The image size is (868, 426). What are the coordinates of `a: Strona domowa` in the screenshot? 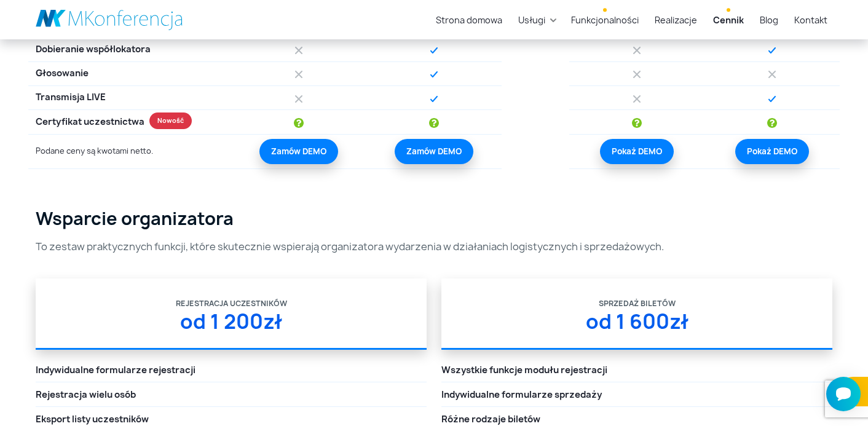 It's located at (469, 20).